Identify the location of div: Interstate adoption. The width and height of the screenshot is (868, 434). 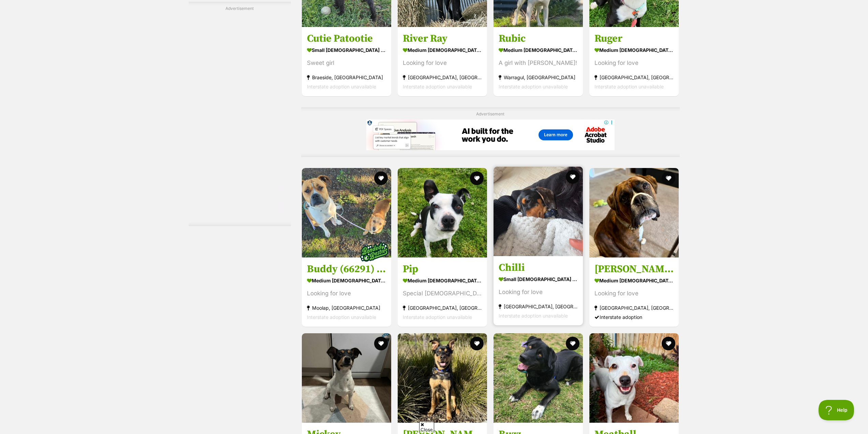
(634, 317).